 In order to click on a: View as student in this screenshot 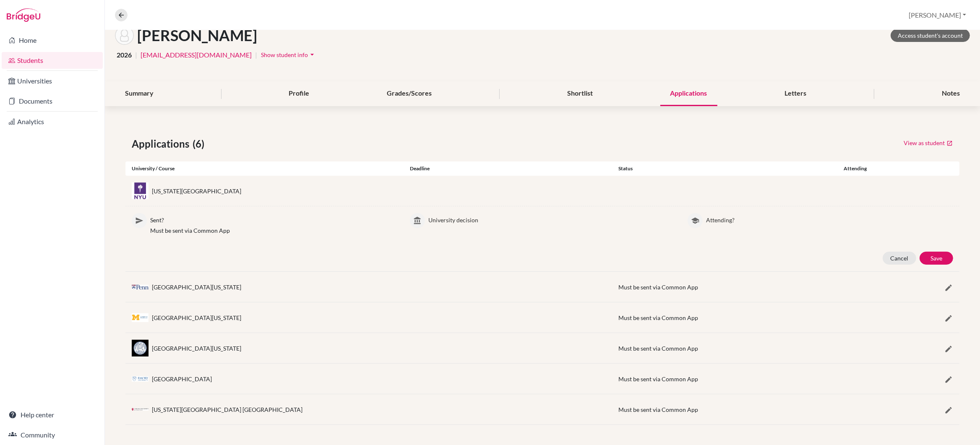, I will do `click(928, 143)`.